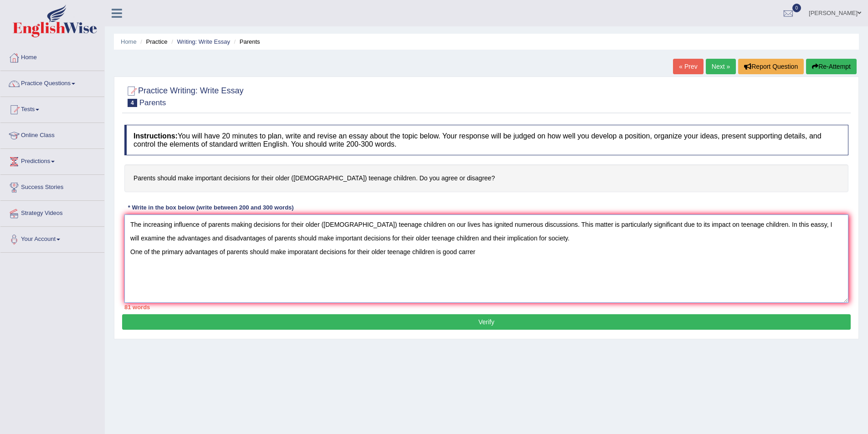 The height and width of the screenshot is (434, 868). Describe the element at coordinates (152, 41) in the screenshot. I see `li: Practice` at that location.